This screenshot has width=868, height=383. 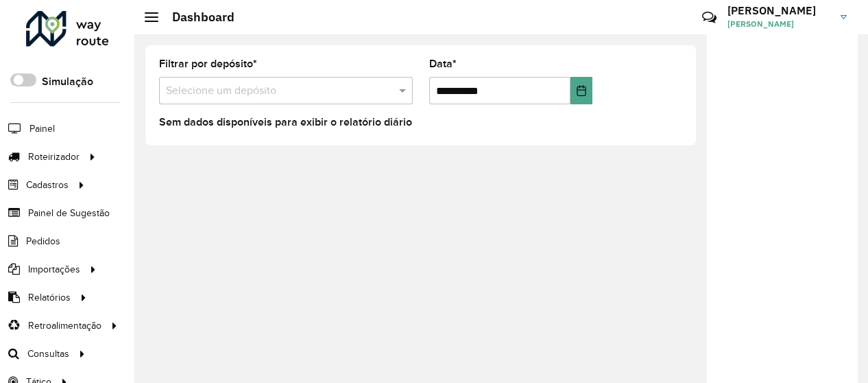 What do you see at coordinates (64, 325) in the screenshot?
I see `span: Retroalimentação` at bounding box center [64, 325].